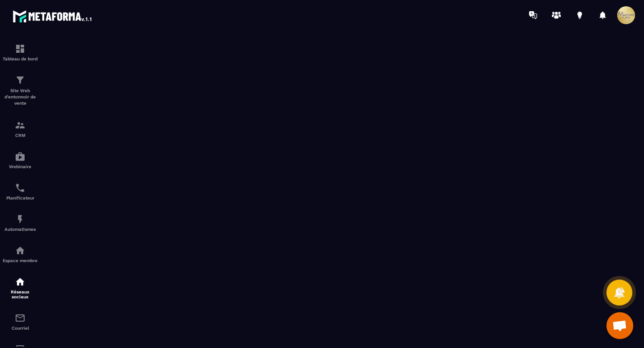  Describe the element at coordinates (20, 198) in the screenshot. I see `font: Planificateur` at that location.